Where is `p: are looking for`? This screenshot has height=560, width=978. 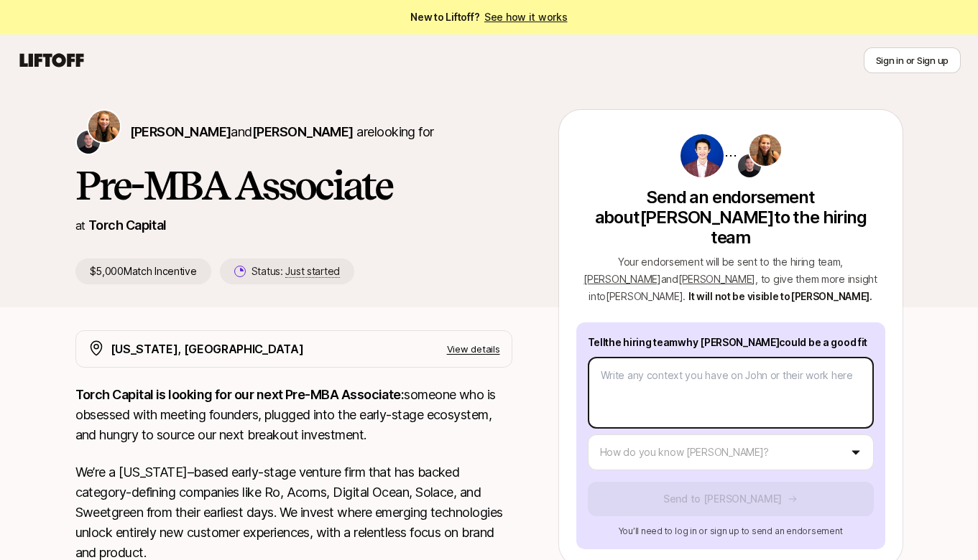 p: are looking for is located at coordinates (281, 132).